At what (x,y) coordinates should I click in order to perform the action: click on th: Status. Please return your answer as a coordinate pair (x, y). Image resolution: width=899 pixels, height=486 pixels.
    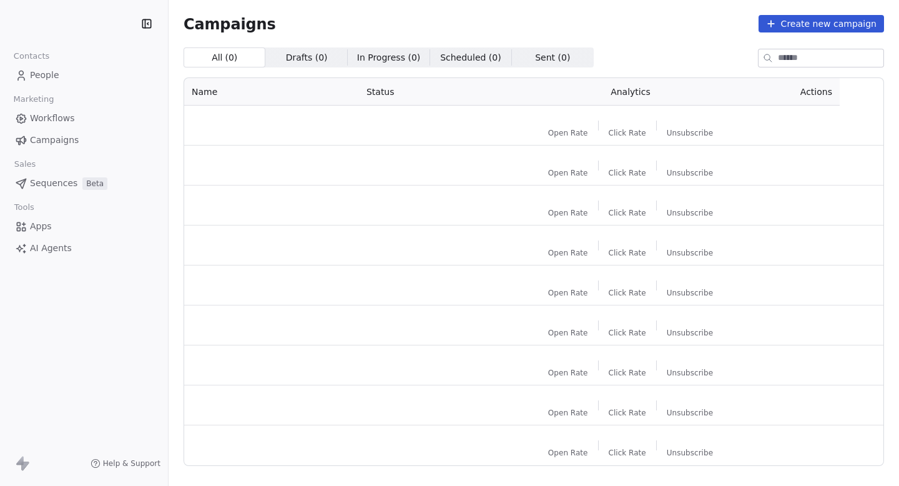
    Looking at the image, I should click on (438, 92).